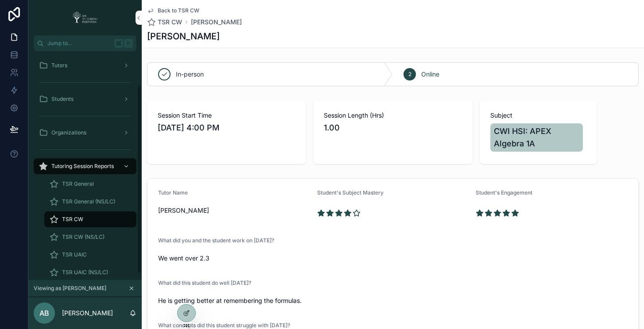 Image resolution: width=644 pixels, height=329 pixels. Describe the element at coordinates (90, 272) in the screenshot. I see `a: TSR UAIC (NS/LC)` at that location.